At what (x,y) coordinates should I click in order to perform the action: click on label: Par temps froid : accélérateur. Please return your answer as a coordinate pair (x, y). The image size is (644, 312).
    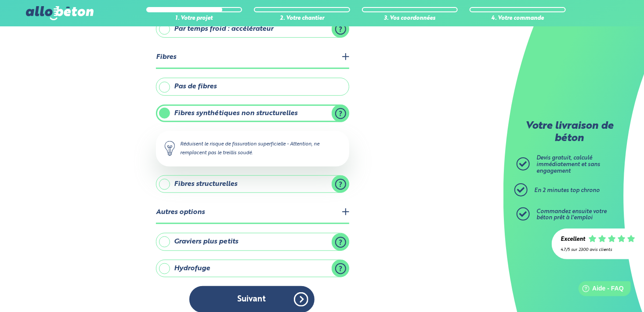
    Looking at the image, I should click on (253, 29).